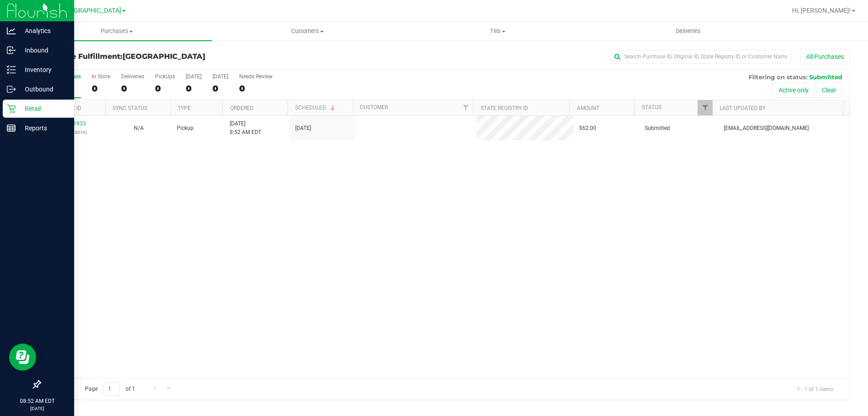 This screenshot has height=416, width=868. I want to click on a: Amount, so click(588, 108).